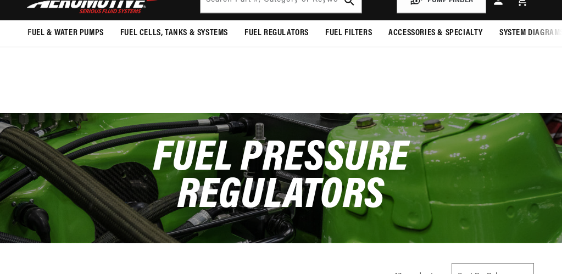 Image resolution: width=562 pixels, height=274 pixels. I want to click on span: Fuel Cells, Tanks & Systems, so click(174, 33).